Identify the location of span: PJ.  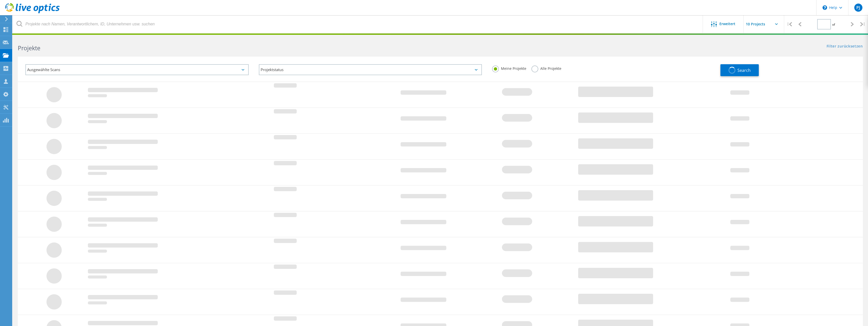
(858, 8).